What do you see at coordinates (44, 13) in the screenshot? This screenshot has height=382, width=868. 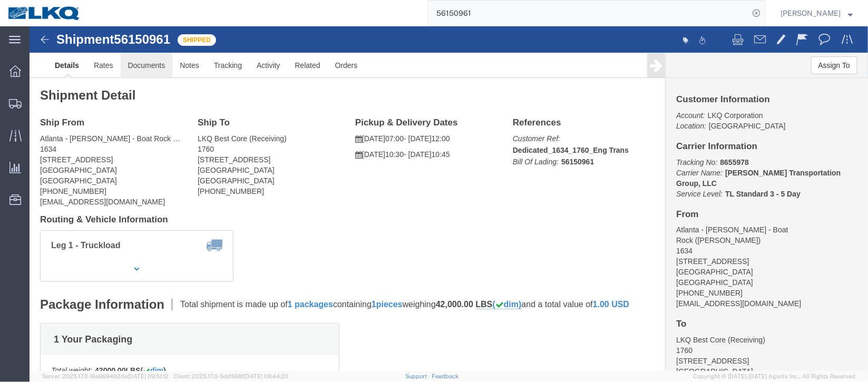 I see `img: logo` at bounding box center [44, 13].